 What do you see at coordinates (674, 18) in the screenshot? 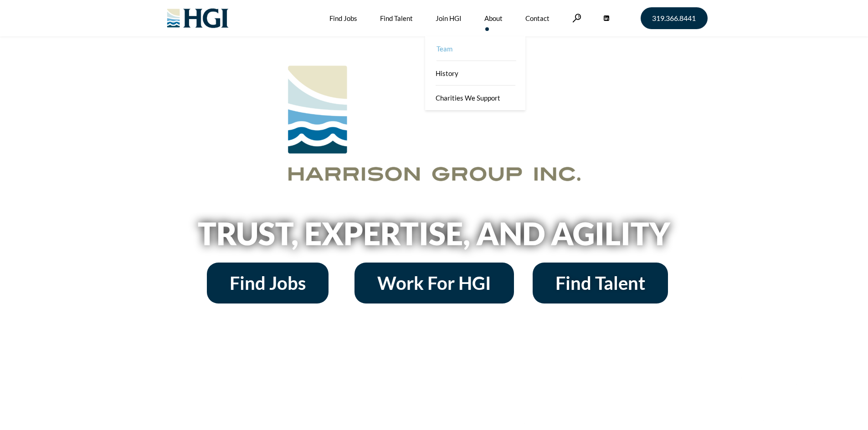
I see `span: 319.366.8441` at bounding box center [674, 18].